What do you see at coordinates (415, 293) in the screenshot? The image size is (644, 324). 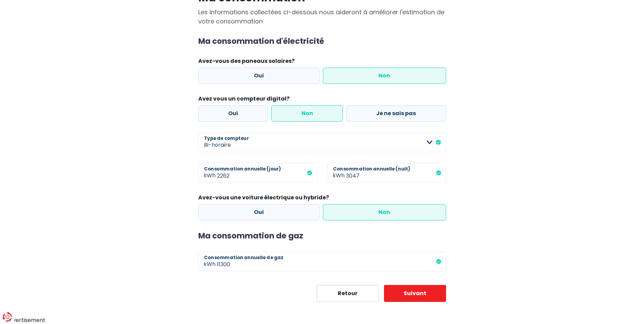 I see `button: Suivant` at bounding box center [415, 293].